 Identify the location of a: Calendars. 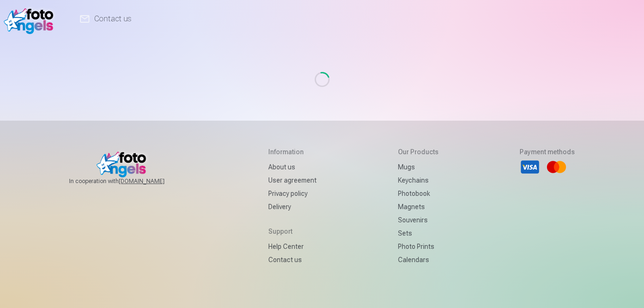
(418, 259).